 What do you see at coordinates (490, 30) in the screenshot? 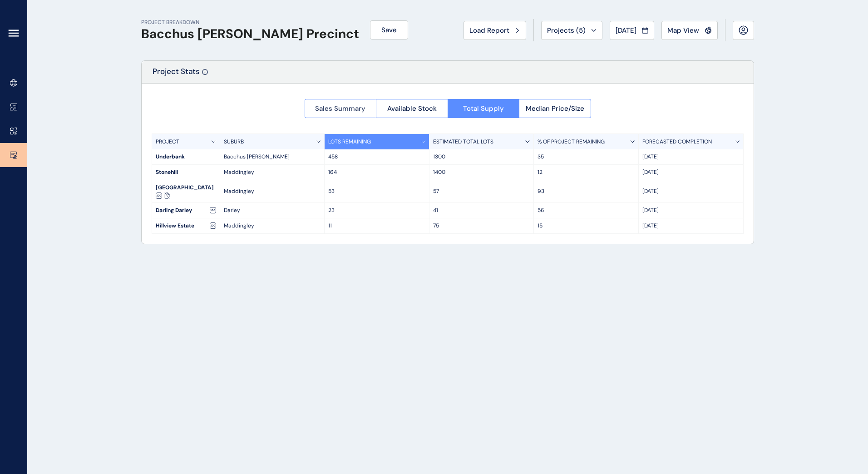
I see `span: Load Report` at bounding box center [490, 30].